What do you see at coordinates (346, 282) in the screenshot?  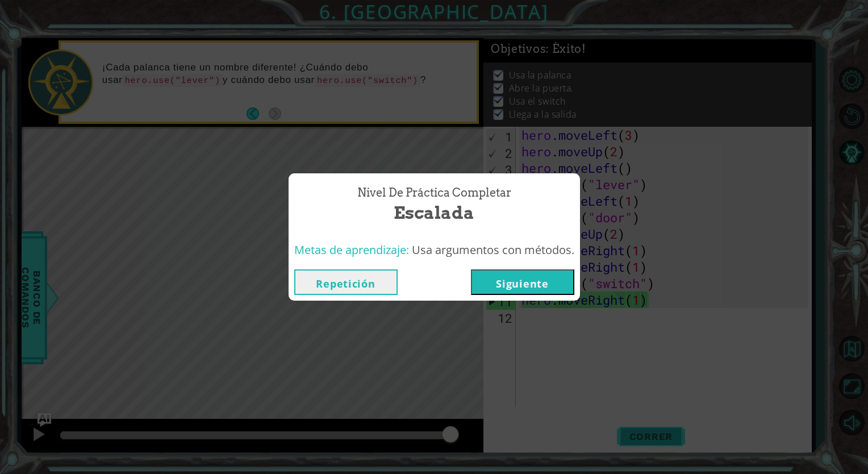 I see `button: Repetición` at bounding box center [346, 282].